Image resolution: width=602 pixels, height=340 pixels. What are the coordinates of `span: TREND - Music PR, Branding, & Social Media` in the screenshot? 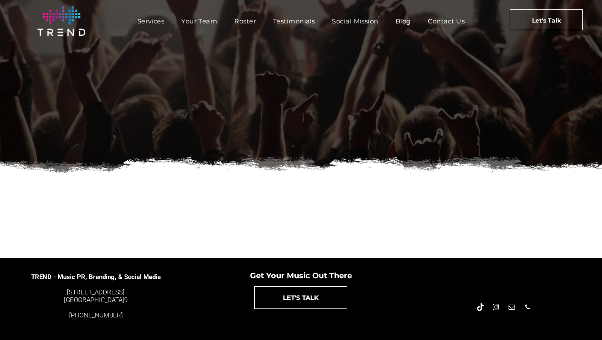 It's located at (96, 277).